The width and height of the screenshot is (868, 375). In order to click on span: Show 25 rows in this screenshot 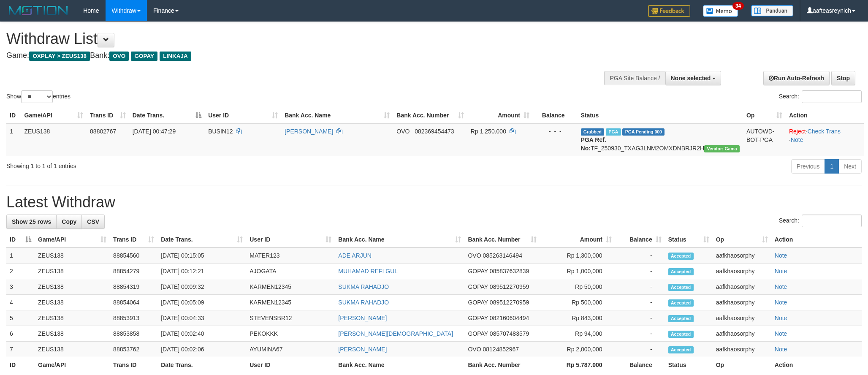, I will do `click(32, 221)`.